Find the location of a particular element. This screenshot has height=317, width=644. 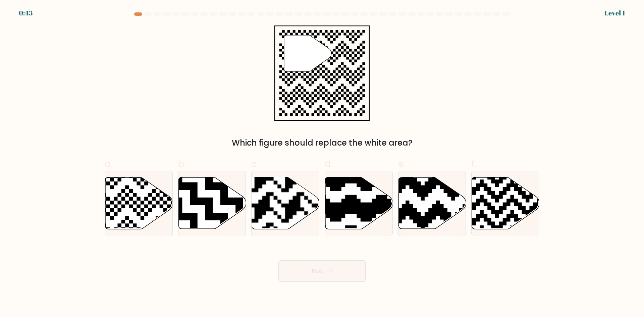

span: c. is located at coordinates (255, 164).